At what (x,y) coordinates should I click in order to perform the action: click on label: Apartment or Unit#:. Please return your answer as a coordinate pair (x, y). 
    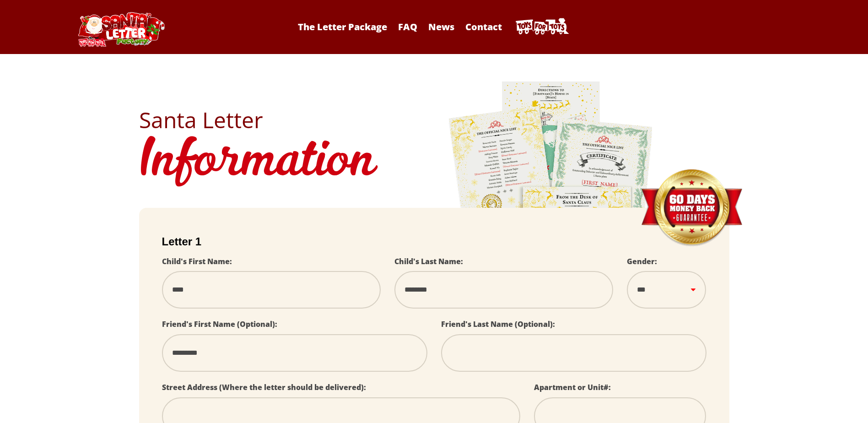
    Looking at the image, I should click on (573, 387).